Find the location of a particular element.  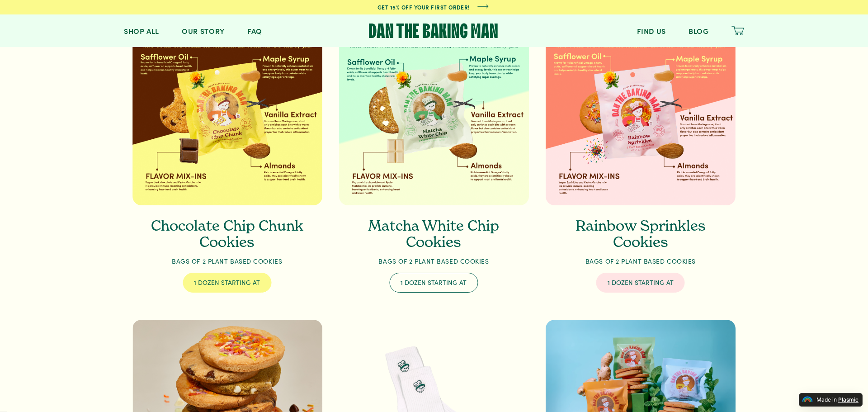

div: Rainbow Sprinkles Cookies is located at coordinates (641, 234).